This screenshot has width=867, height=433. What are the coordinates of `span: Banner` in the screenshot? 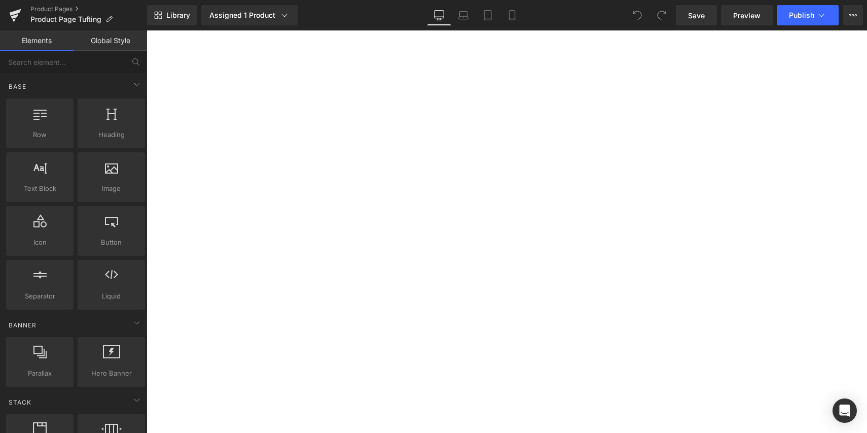 It's located at (22, 325).